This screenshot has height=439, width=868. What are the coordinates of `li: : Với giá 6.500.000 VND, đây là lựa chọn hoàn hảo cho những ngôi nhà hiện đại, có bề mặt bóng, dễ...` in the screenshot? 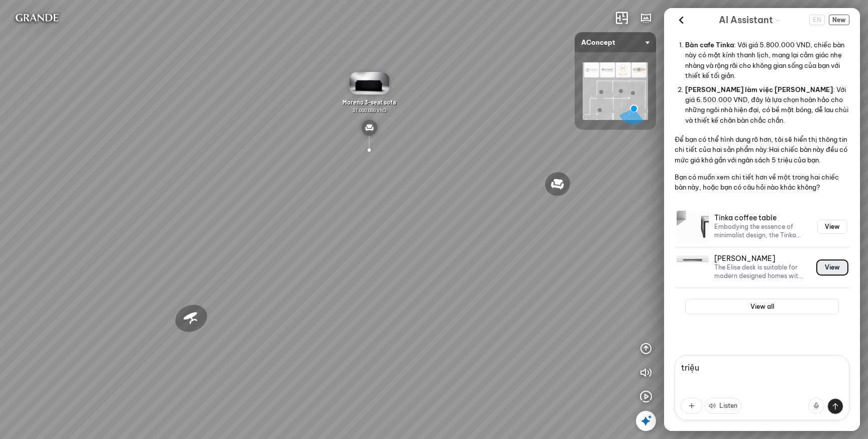 It's located at (767, 105).